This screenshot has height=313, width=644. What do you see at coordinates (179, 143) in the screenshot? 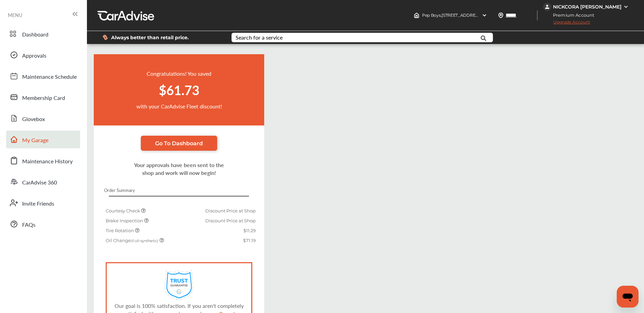
I see `span: Go To Dashboard` at bounding box center [179, 143].